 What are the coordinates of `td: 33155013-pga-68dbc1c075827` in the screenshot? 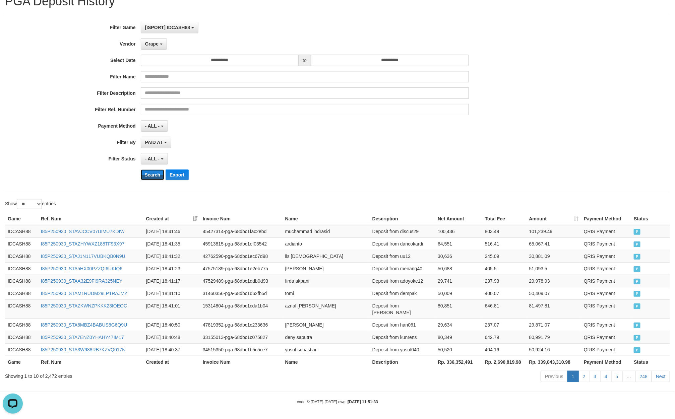 It's located at (241, 337).